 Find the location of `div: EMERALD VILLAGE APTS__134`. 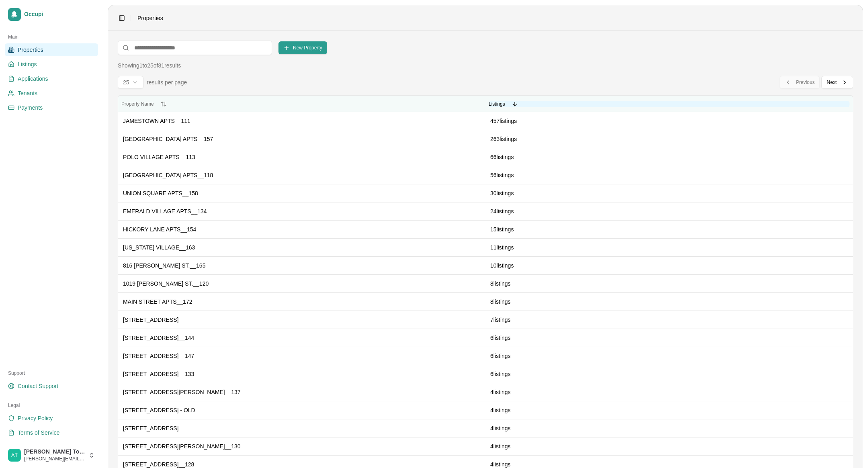

div: EMERALD VILLAGE APTS__134 is located at coordinates (302, 211).